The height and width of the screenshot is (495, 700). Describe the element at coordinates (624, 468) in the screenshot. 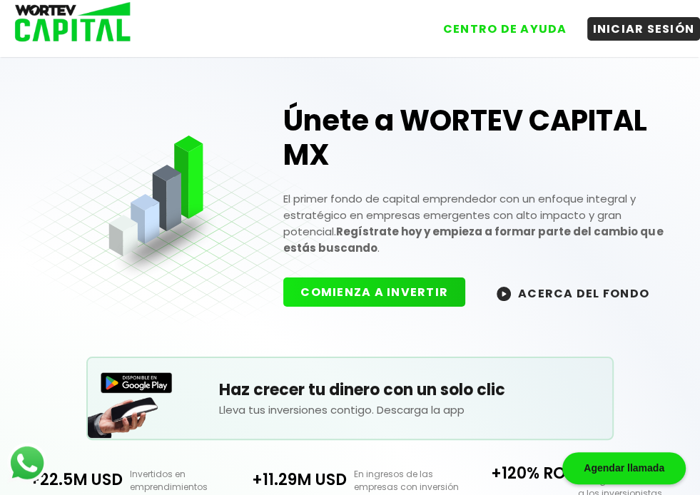

I see `div: Agendar llamada` at that location.